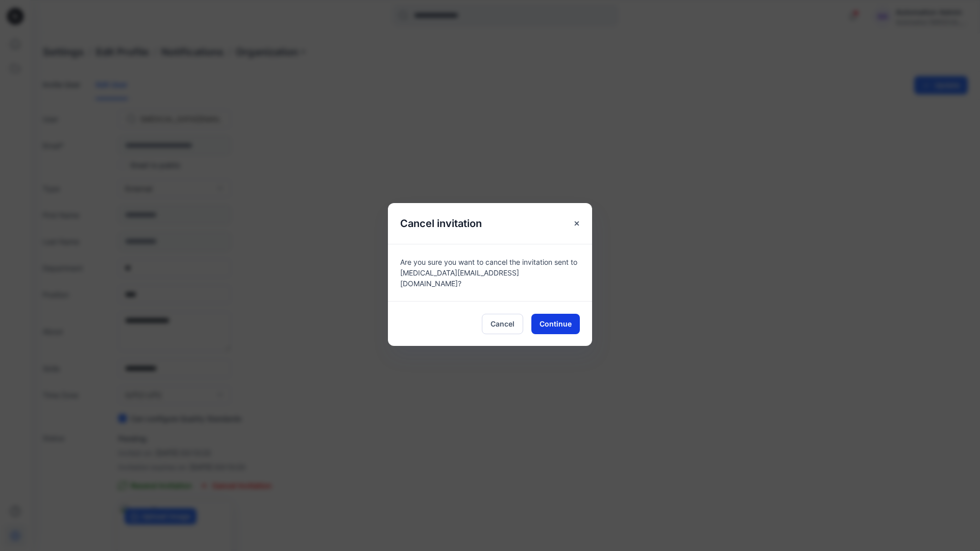 This screenshot has width=980, height=551. What do you see at coordinates (441, 224) in the screenshot?
I see `h5: Cancel invitation` at bounding box center [441, 224].